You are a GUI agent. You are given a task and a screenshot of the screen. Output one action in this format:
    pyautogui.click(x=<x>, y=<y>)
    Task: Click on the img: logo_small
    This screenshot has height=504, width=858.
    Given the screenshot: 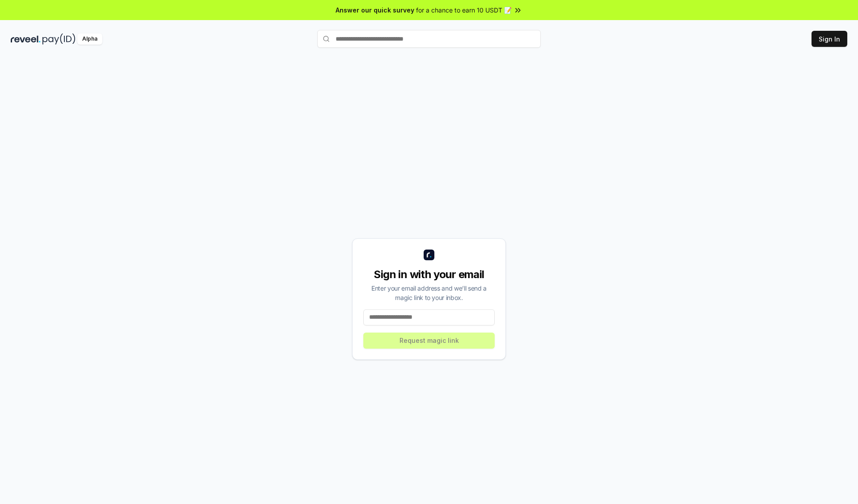 What is the action you would take?
    pyautogui.click(x=429, y=255)
    